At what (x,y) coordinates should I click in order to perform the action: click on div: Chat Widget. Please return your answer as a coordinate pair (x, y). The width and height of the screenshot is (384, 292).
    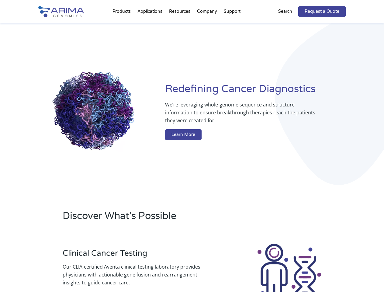
    Looking at the image, I should click on (369, 278).